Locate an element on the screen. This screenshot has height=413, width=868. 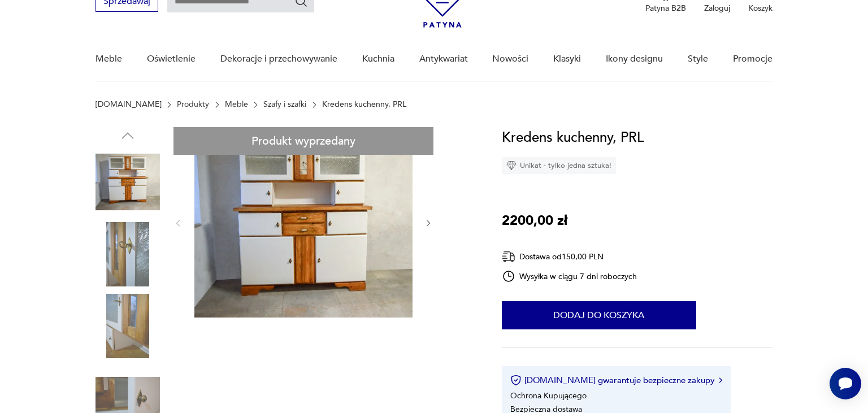
h1: Kredens kuchenny, PRL is located at coordinates (572, 138).